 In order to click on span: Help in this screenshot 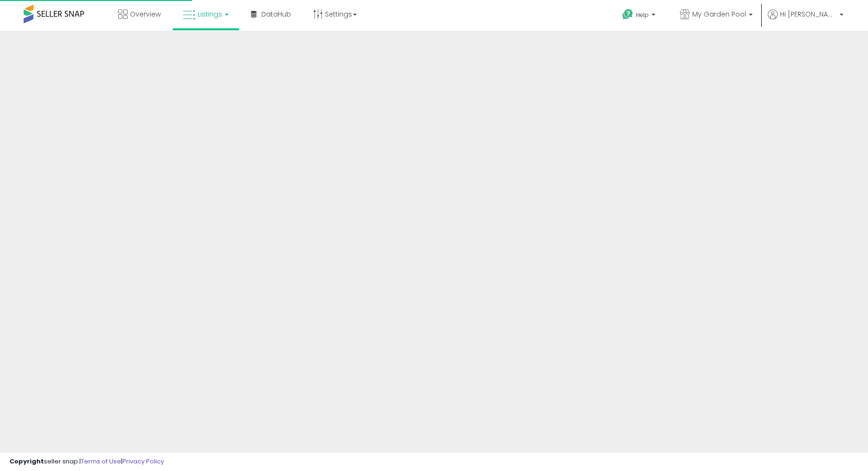, I will do `click(642, 14)`.